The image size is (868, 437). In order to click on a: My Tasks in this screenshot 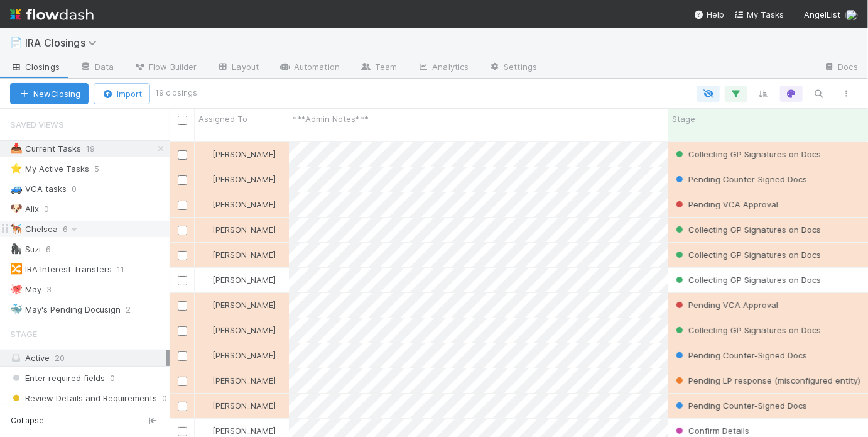, I will do `click(758, 14)`.